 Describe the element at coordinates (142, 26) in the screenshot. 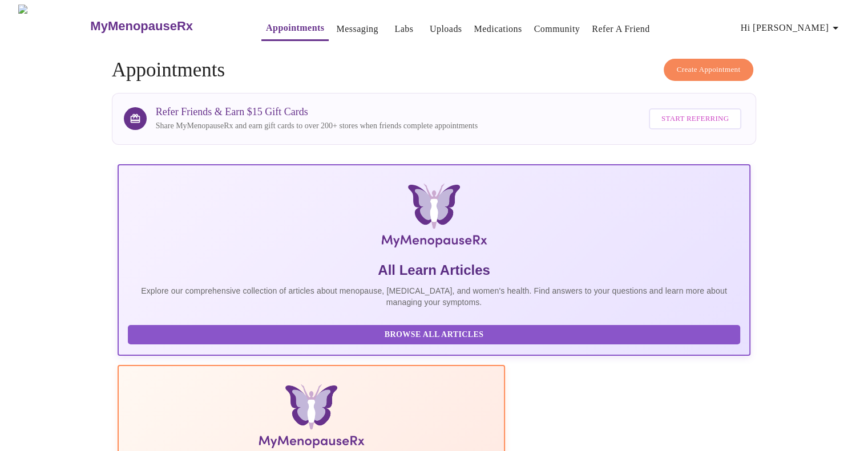

I see `h3: MyMenopauseRx` at that location.